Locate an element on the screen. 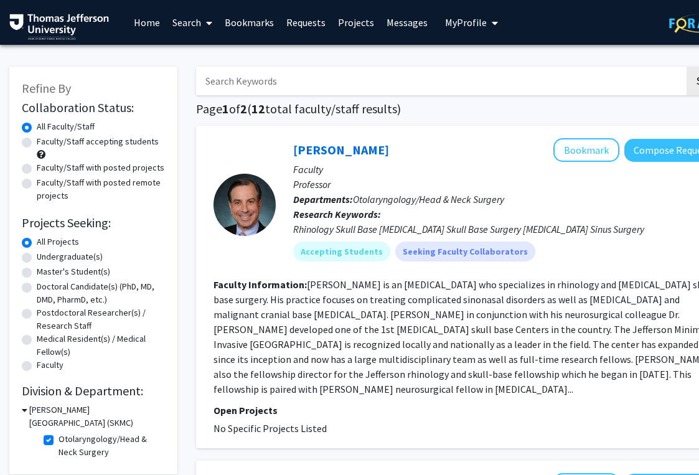  label: Faculty/Staff accepting students is located at coordinates (98, 141).